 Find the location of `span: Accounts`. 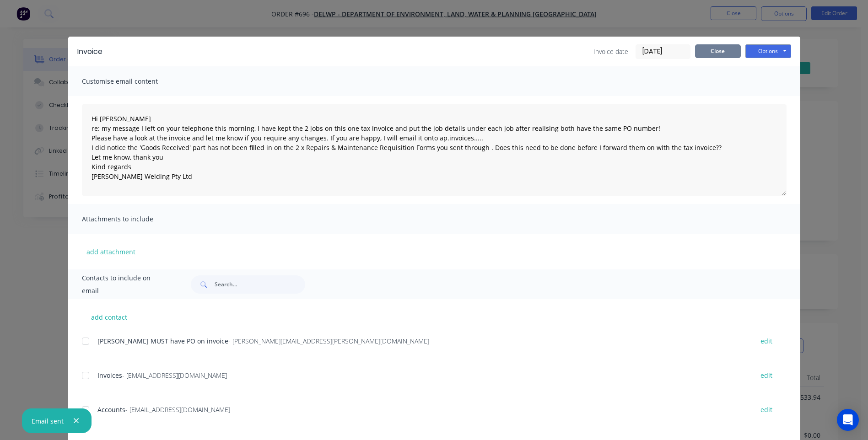

span: Accounts is located at coordinates (111, 409).